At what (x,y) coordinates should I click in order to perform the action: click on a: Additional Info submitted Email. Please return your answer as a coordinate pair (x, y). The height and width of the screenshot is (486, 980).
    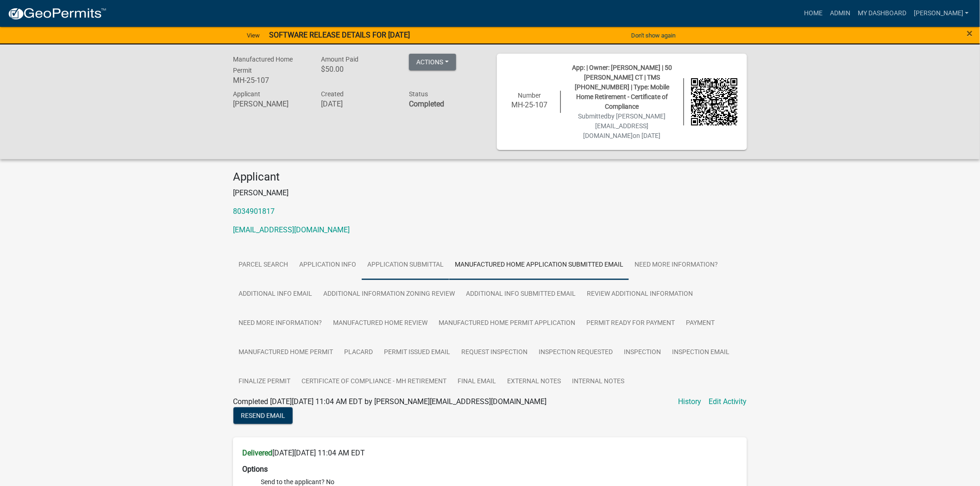
    Looking at the image, I should click on (521, 294).